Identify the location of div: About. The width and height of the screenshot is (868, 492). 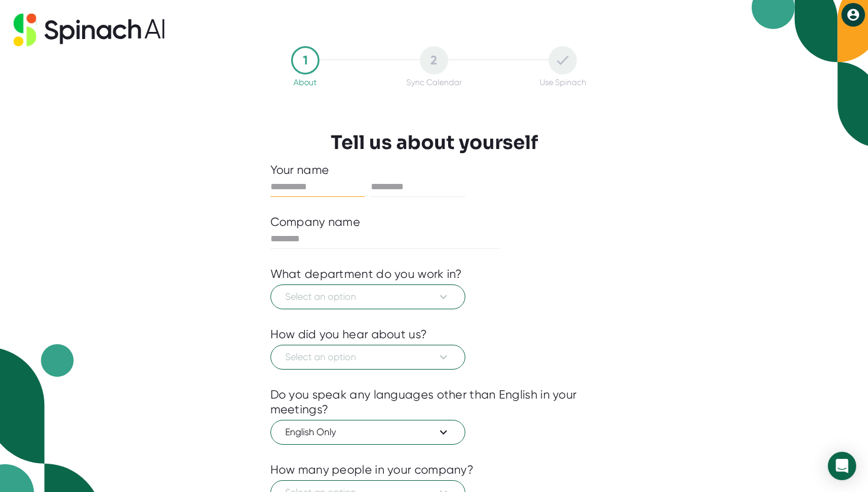
(305, 82).